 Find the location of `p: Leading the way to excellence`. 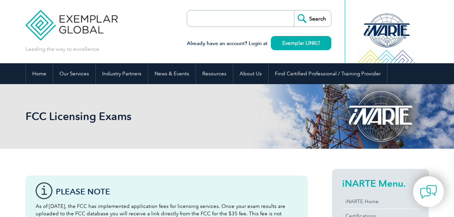

p: Leading the way to excellence is located at coordinates (62, 49).